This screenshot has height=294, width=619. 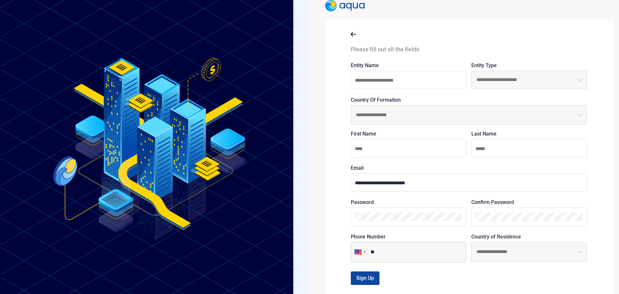 I want to click on div: United States: + 1, so click(x=359, y=252).